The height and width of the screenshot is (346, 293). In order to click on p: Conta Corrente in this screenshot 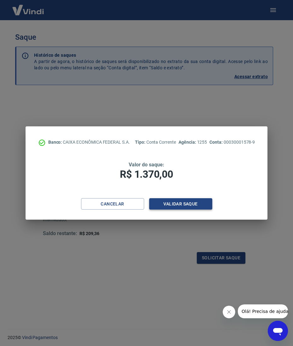, I will do `click(155, 142)`.